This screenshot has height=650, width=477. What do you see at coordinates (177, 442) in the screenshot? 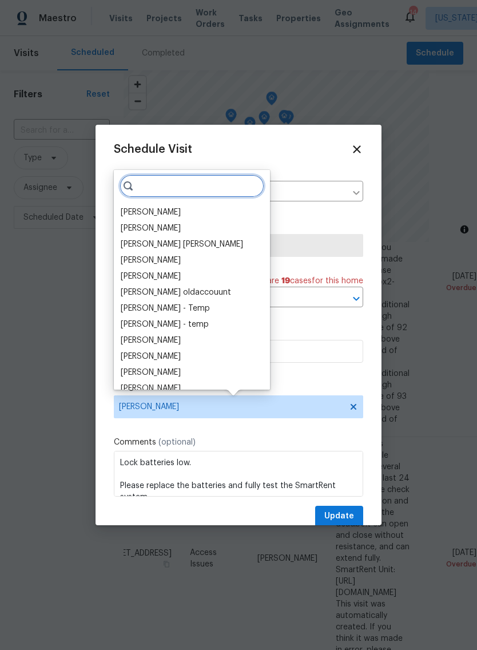
I see `span: (optional)` at bounding box center [177, 442].